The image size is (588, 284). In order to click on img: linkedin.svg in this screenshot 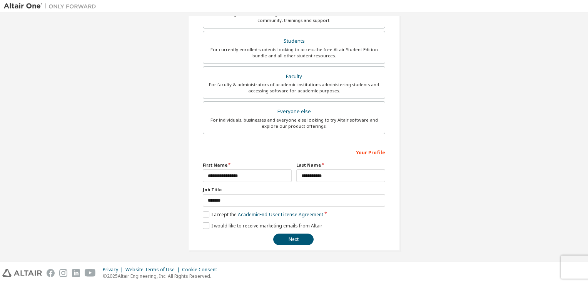, I will do `click(76, 273)`.